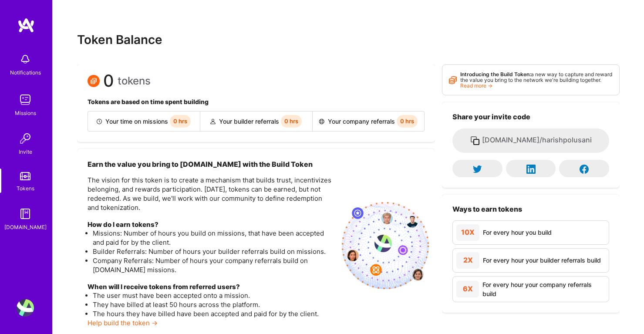 This screenshot has height=334, width=644. I want to click on i: icon LinkedInDark, so click(531, 169).